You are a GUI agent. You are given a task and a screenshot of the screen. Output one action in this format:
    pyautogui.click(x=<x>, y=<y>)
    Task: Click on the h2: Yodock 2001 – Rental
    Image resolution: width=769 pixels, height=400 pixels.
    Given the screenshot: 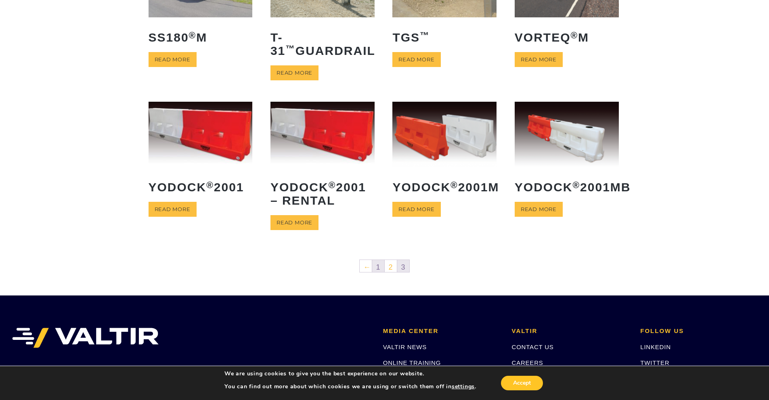 What is the action you would take?
    pyautogui.click(x=322, y=194)
    